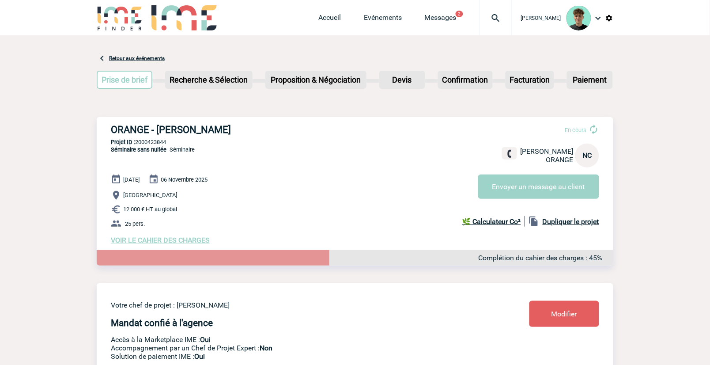  Describe the element at coordinates (294, 347) in the screenshot. I see `p: Prestation payante` at that location.